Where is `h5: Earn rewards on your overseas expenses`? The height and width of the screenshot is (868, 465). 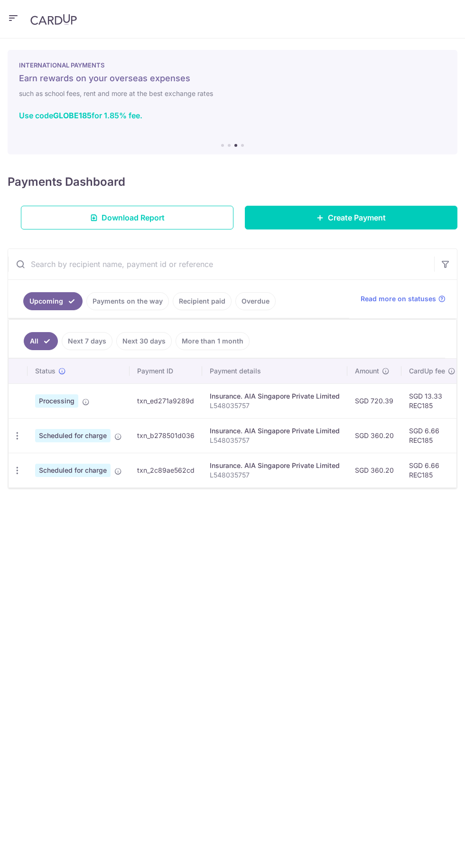
h5: Earn rewards on your overseas expenses is located at coordinates (232, 79).